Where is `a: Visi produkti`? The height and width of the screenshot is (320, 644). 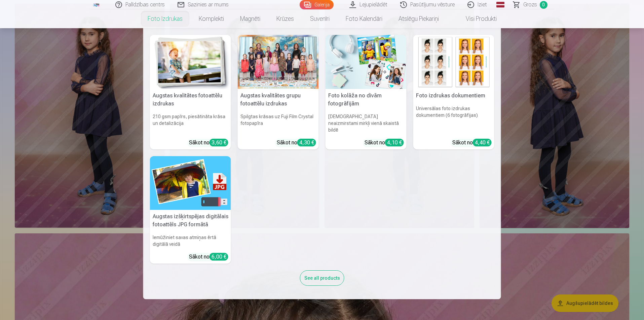 a: Visi produkti is located at coordinates (476, 19).